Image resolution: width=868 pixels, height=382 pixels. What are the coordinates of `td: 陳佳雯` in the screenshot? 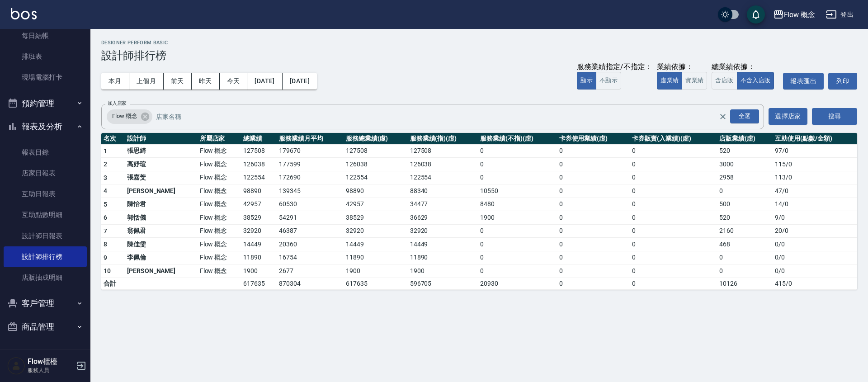 It's located at (161, 245).